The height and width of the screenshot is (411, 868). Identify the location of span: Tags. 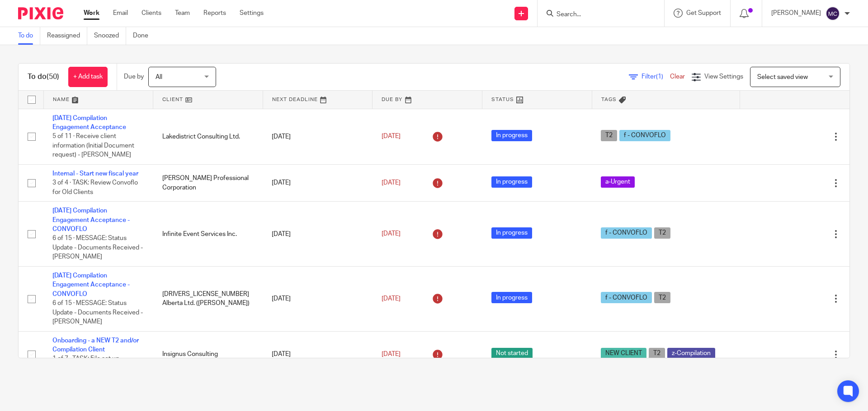
(609, 100).